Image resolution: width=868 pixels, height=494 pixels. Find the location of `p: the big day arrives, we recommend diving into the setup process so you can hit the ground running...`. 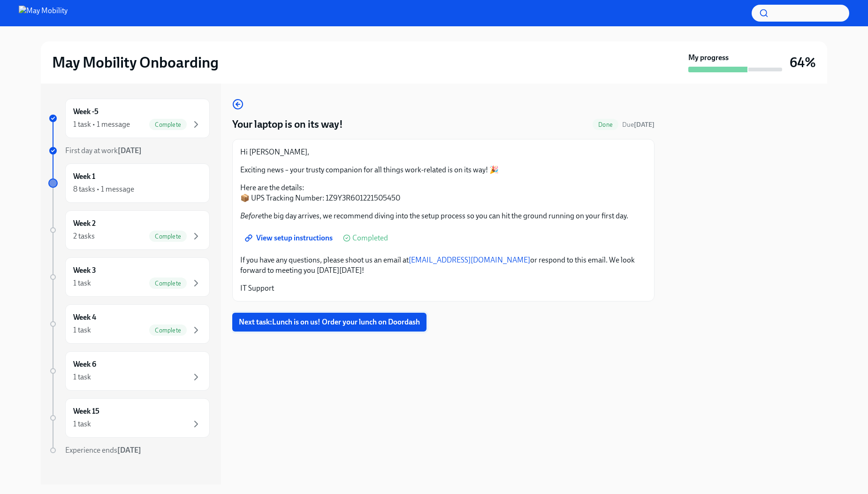

p: the big day arrives, we recommend diving into the setup process so you can hit the ground running... is located at coordinates (443, 216).